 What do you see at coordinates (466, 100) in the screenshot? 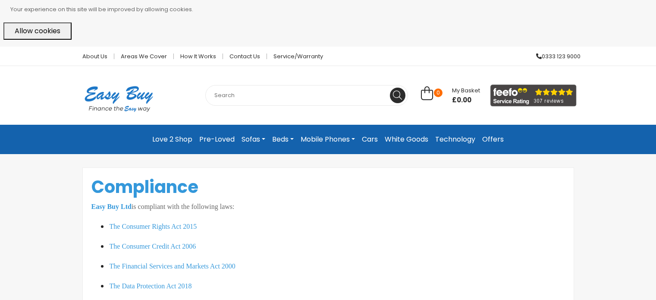
I see `span: £0.00` at bounding box center [466, 100].